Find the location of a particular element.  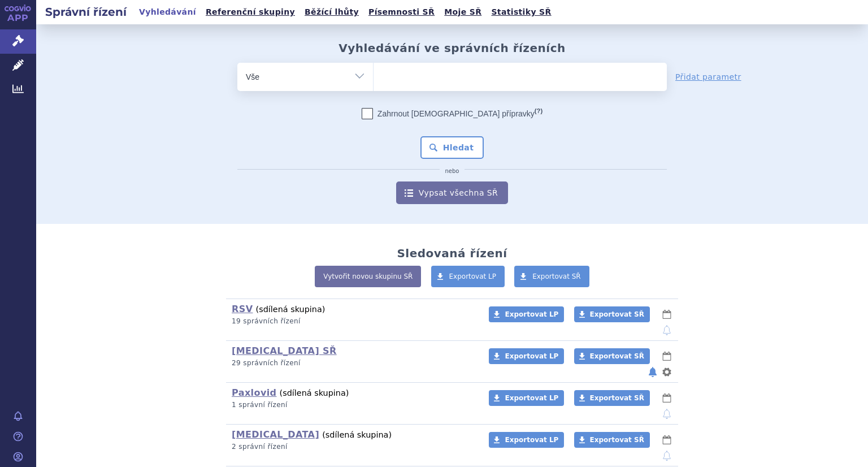

h2: Vyhledávání ve správních řízeních is located at coordinates (452, 48).